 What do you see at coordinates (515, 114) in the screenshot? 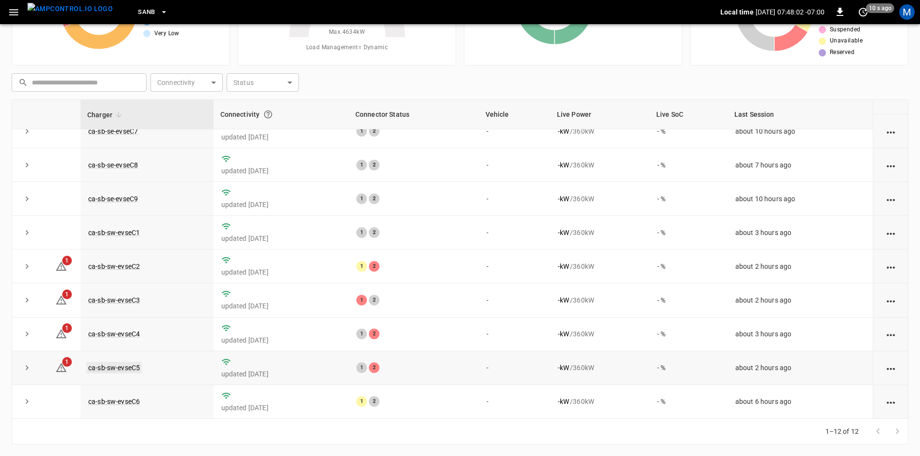
I see `th: Vehicle` at bounding box center [515, 114].